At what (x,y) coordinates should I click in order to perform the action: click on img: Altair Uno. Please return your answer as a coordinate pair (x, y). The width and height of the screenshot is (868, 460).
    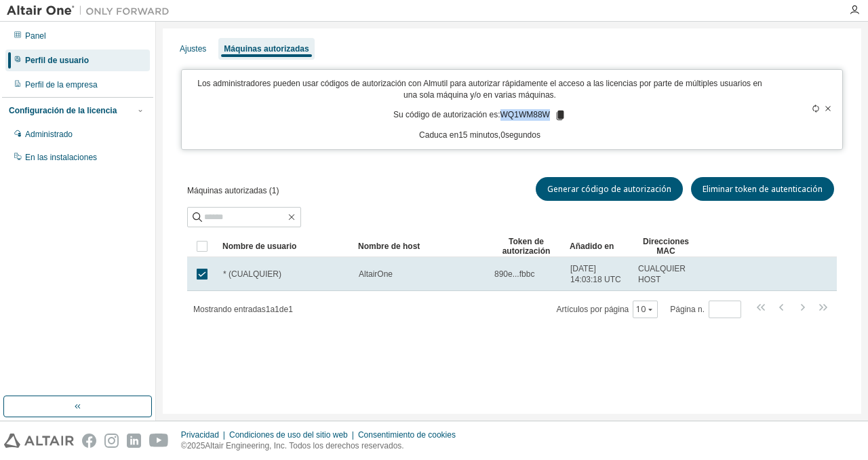
    Looking at the image, I should click on (91, 11).